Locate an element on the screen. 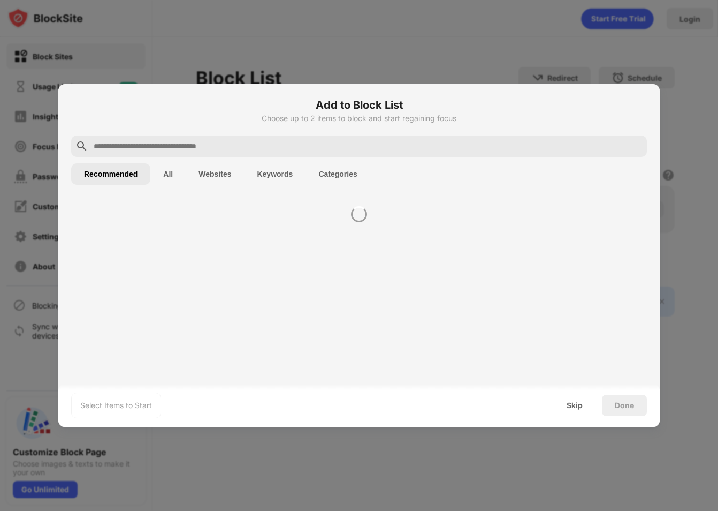  button: All is located at coordinates (168, 174).